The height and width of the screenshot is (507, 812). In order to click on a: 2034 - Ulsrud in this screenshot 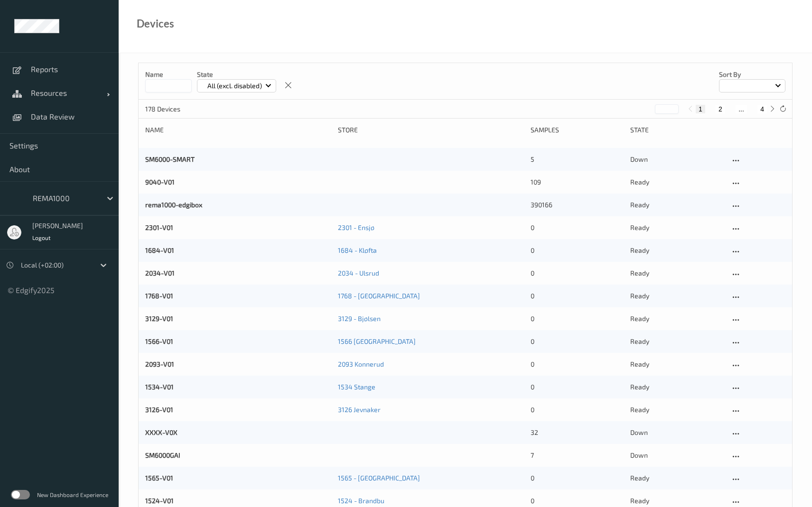, I will do `click(358, 273)`.